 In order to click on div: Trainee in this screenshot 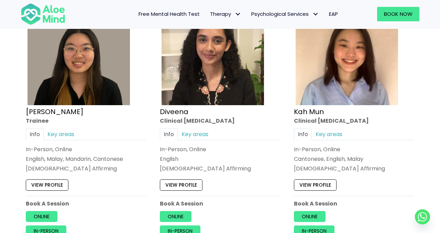, I will do `click(86, 120)`.